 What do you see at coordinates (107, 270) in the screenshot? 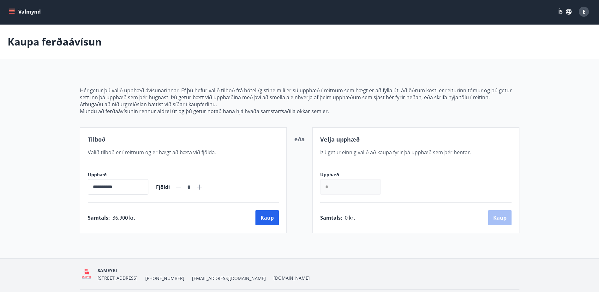
I see `span: SAMEYKI` at bounding box center [107, 270].